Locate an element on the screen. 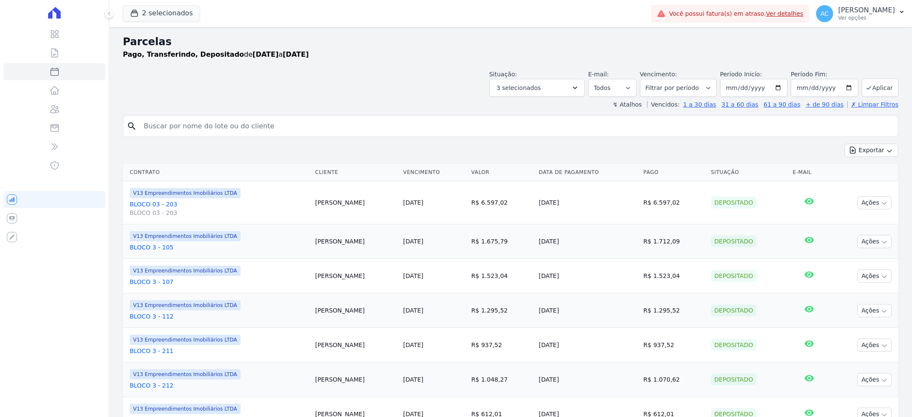 Image resolution: width=912 pixels, height=417 pixels. a: Ver detalhes is located at coordinates (785, 14).